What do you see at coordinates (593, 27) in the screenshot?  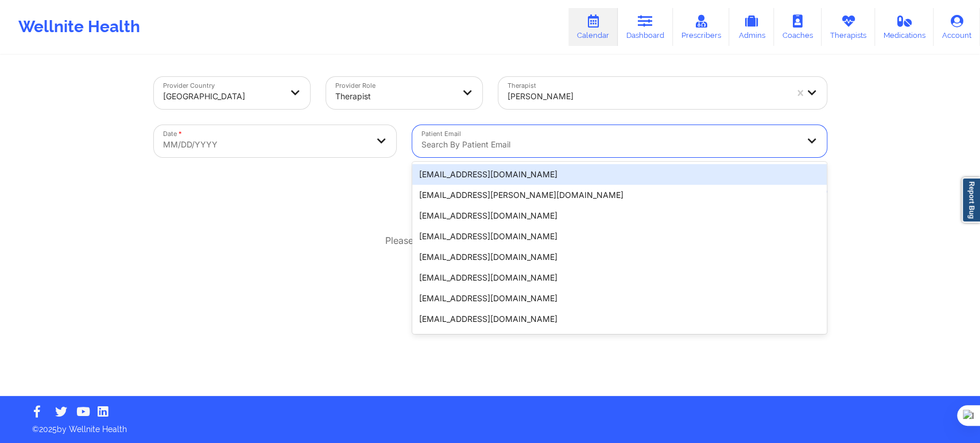 I see `a: Calendar` at bounding box center [593, 27].